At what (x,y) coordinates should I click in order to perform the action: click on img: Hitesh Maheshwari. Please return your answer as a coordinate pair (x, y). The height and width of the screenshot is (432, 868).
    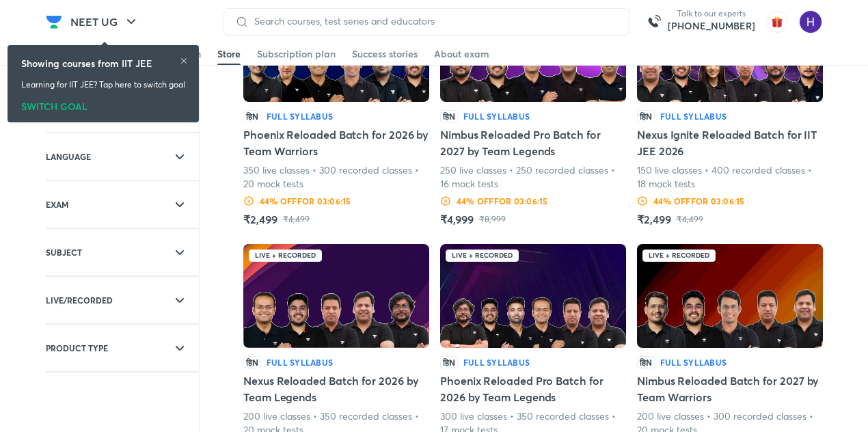
    Looking at the image, I should click on (810, 22).